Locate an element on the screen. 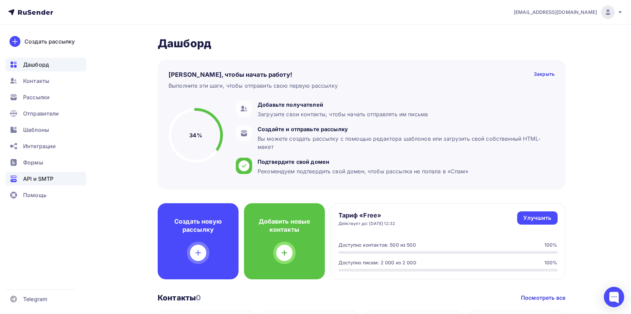  h4: Добавить новые контакты is located at coordinates (285, 226).